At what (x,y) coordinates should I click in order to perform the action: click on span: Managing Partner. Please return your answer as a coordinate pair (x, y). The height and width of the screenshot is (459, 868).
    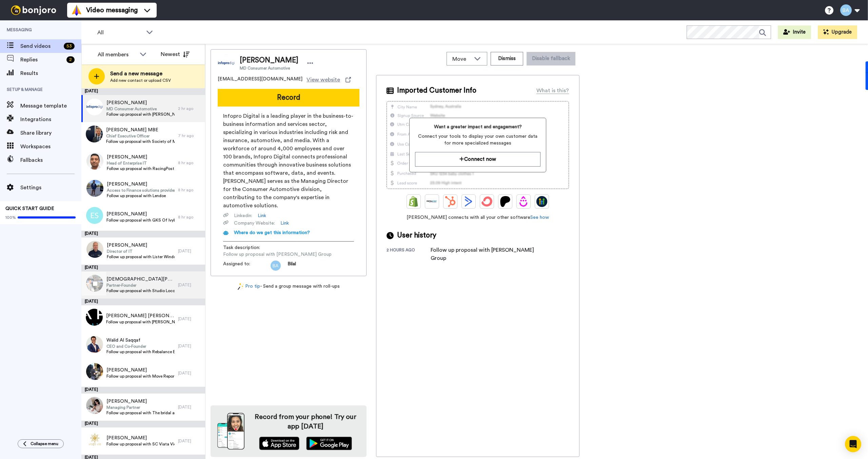
    Looking at the image, I should click on (140, 408).